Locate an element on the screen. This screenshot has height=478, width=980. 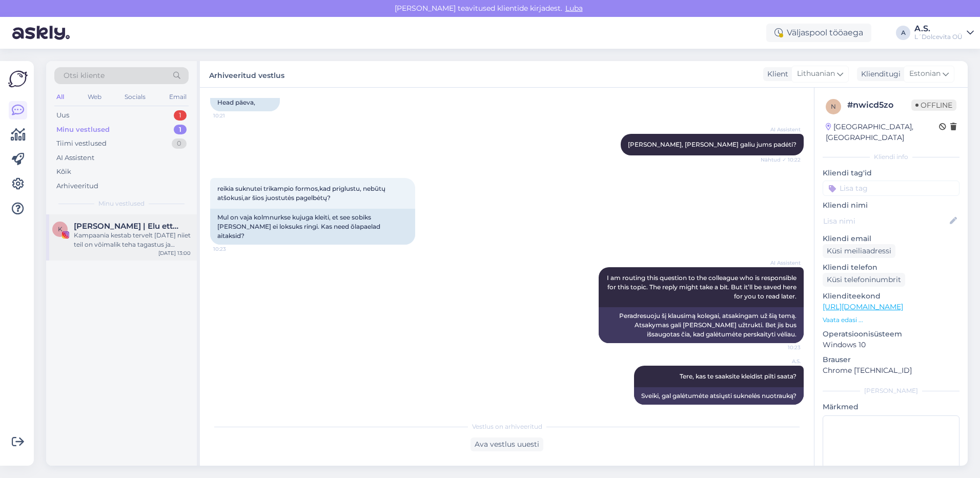
div: L´Dolcevita OÜ is located at coordinates (938, 37).